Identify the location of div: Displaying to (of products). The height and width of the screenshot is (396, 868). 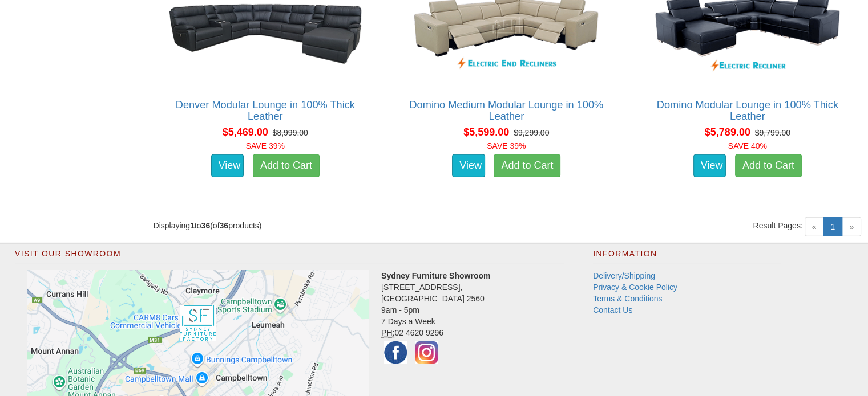
(326, 226).